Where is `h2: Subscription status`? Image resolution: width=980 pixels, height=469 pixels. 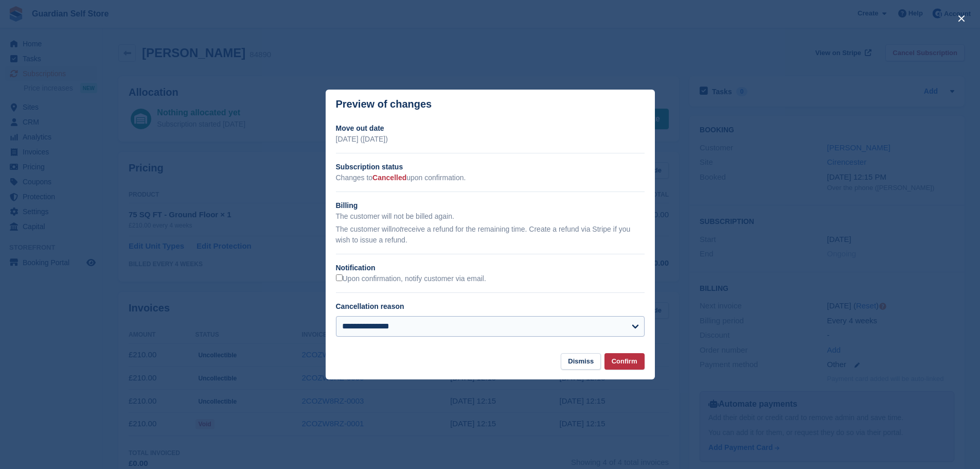 h2: Subscription status is located at coordinates (490, 167).